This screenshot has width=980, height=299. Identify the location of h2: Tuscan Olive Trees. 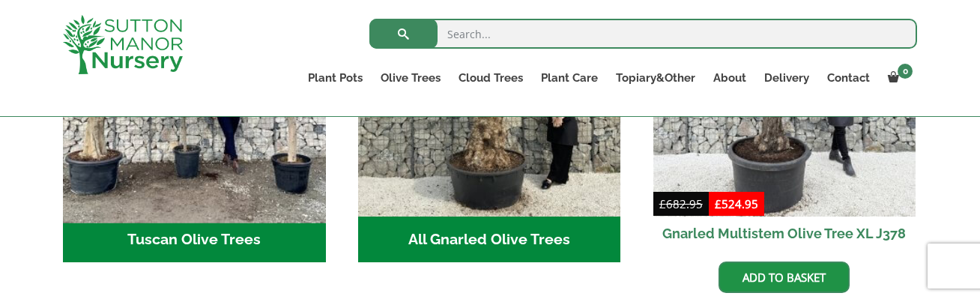
(194, 239).